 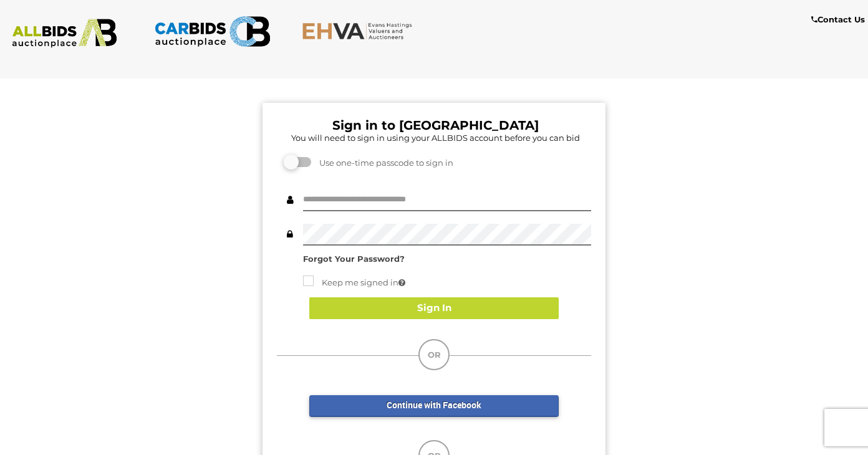 What do you see at coordinates (839, 19) in the screenshot?
I see `a: Contact Us` at bounding box center [839, 19].